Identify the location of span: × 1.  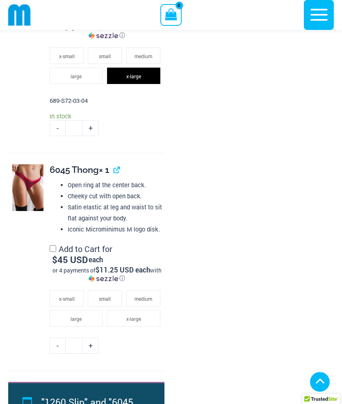
(104, 170).